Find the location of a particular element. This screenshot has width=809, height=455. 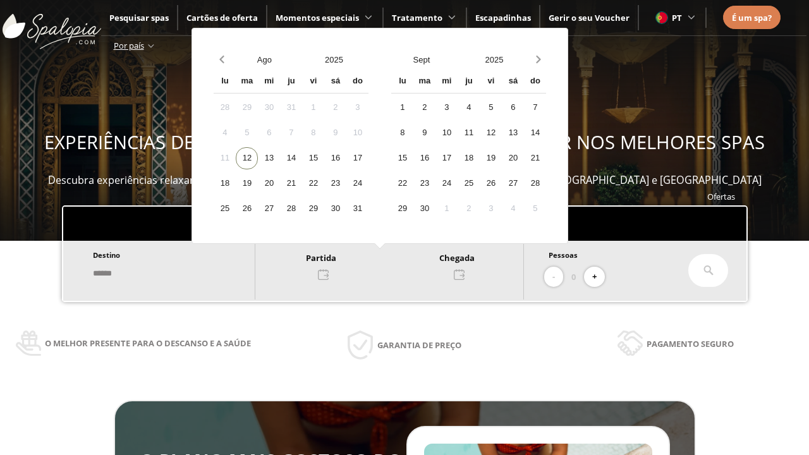

span: Escapadinhas is located at coordinates (503, 18).